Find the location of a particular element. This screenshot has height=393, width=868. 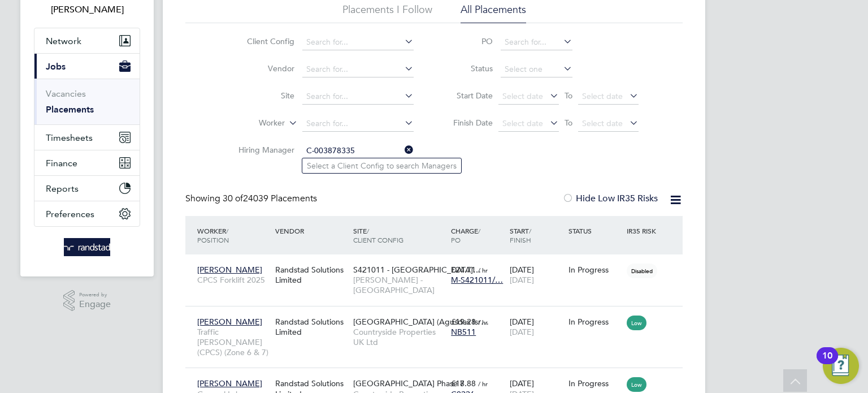

input: Select one is located at coordinates (536, 70).